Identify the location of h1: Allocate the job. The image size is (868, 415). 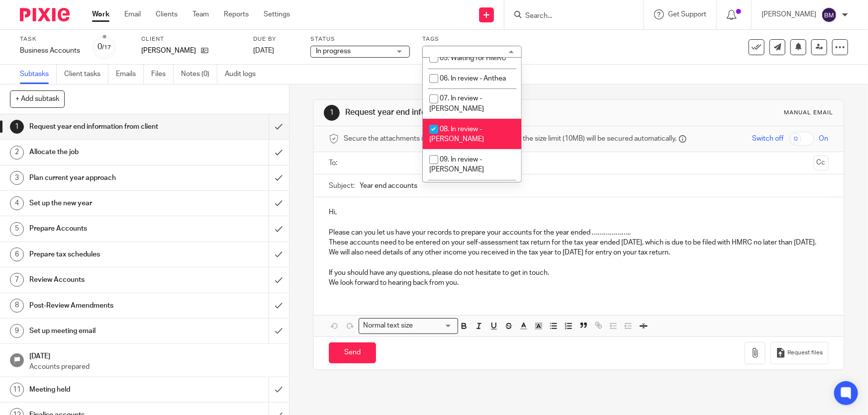
(106, 152).